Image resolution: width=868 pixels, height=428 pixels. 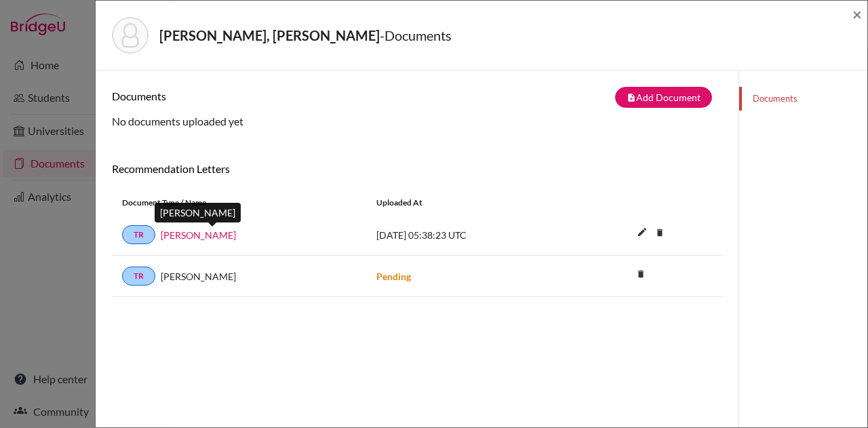 I want to click on button: edit, so click(x=642, y=233).